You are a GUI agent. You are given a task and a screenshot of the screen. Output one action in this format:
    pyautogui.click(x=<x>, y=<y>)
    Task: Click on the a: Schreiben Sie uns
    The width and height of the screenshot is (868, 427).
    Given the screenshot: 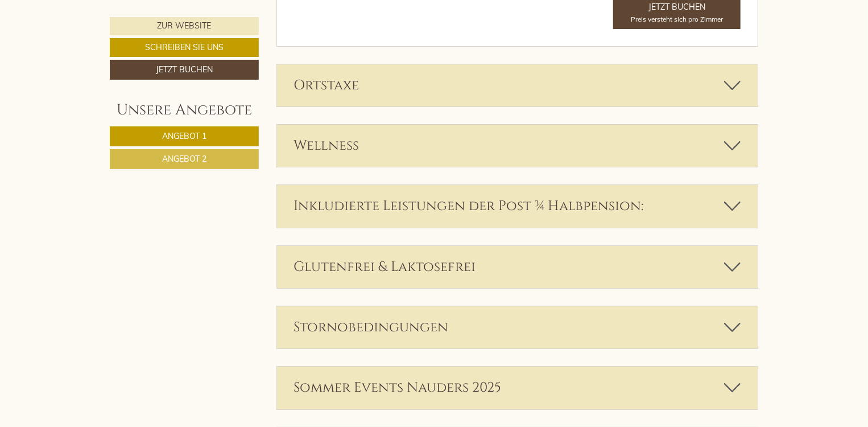 What is the action you would take?
    pyautogui.click(x=184, y=47)
    